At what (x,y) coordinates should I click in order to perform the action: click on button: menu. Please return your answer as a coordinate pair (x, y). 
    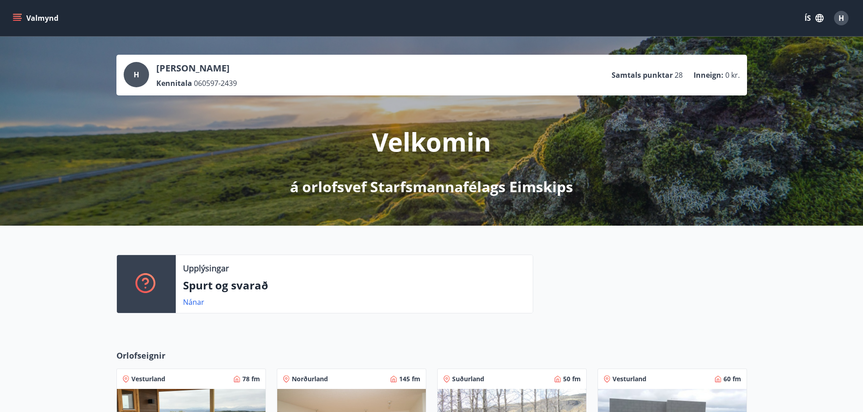
    Looking at the image, I should click on (36, 18).